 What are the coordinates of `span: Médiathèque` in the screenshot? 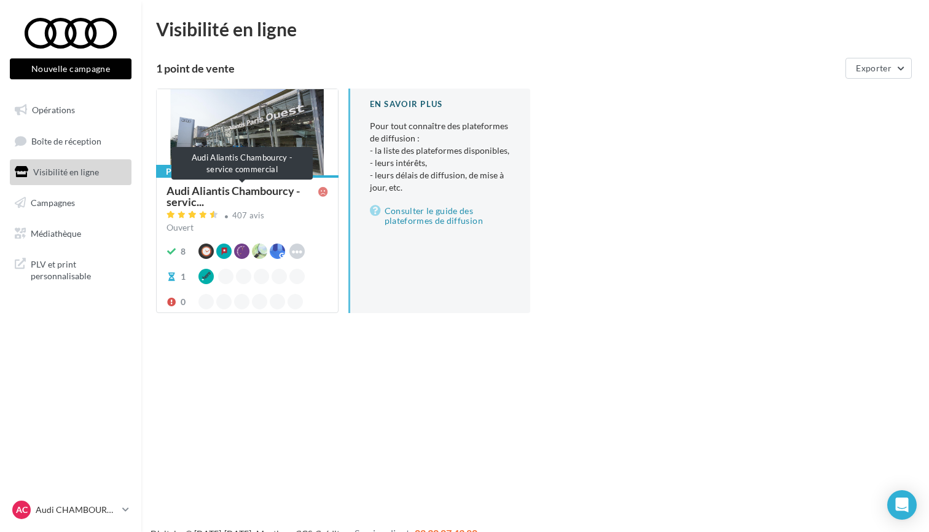 It's located at (56, 232).